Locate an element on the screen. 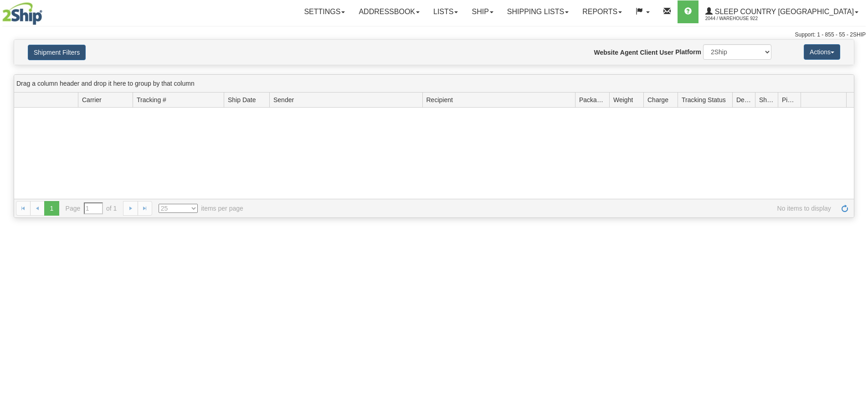 This screenshot has height=419, width=868. span: Tracking Status is located at coordinates (704, 99).